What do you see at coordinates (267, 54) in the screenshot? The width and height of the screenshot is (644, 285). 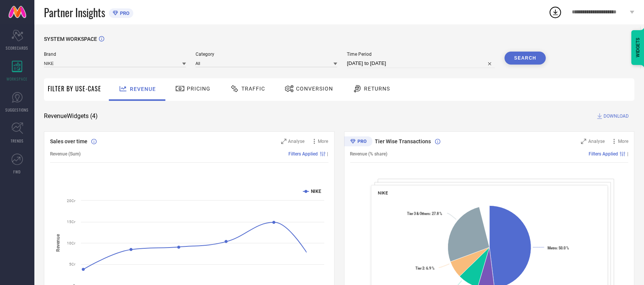 I see `span: Category` at bounding box center [267, 54].